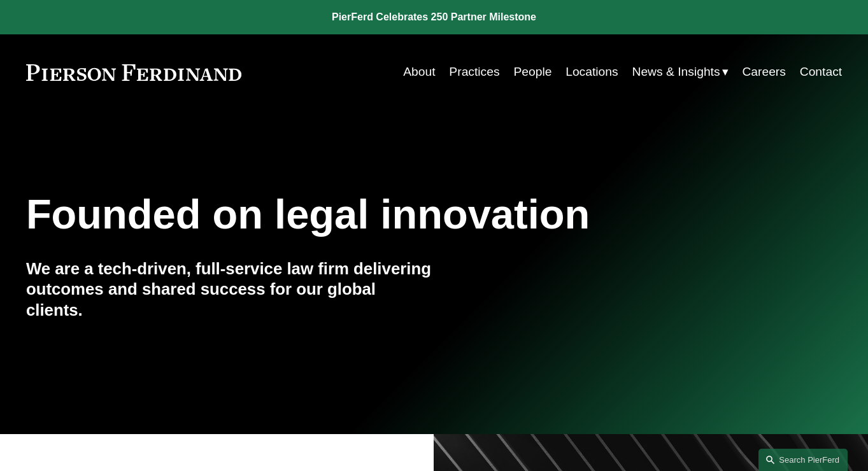 This screenshot has width=868, height=471. What do you see at coordinates (230, 290) in the screenshot?
I see `h4: We are a tech-driven, full-service law firm delivering outcomes and shared success for our global...` at bounding box center [230, 290].